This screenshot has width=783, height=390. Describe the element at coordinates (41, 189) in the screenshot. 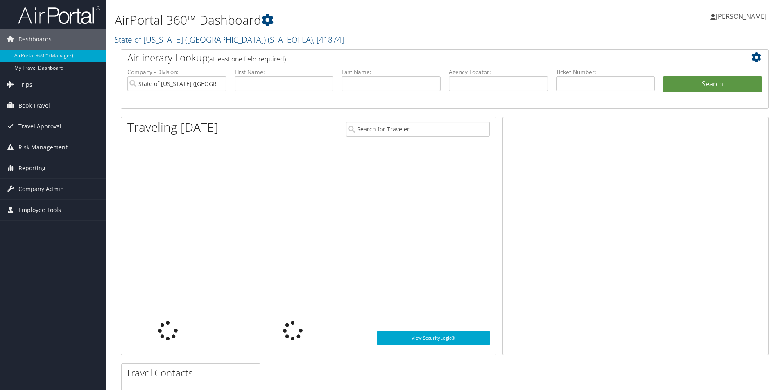

I see `span: Company Admin` at that location.